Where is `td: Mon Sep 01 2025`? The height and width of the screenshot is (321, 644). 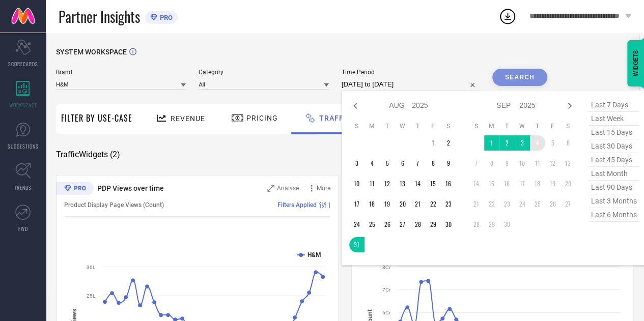 td: Mon Sep 01 2025 is located at coordinates (492, 143).